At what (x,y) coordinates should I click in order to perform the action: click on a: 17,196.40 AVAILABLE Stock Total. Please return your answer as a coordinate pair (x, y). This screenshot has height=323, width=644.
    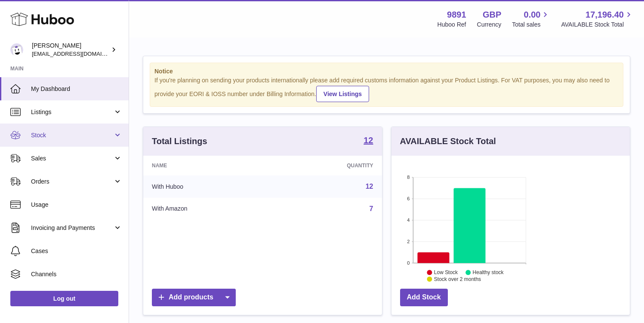
    Looking at the image, I should click on (597, 19).